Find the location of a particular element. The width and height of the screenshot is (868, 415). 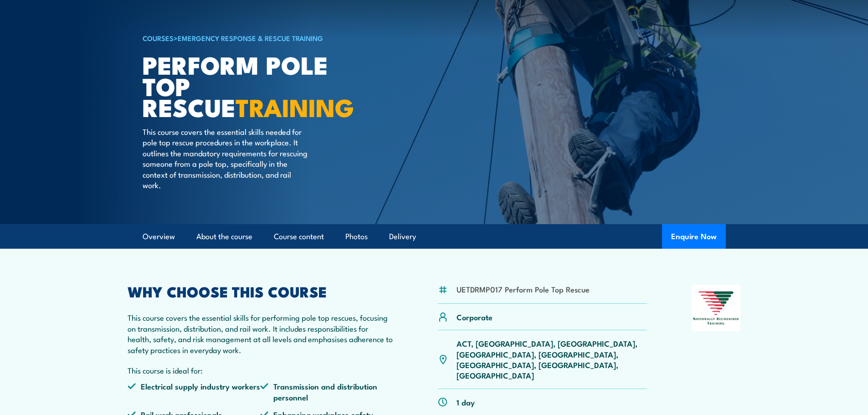

p: This course covers the essential skills needed for pole top rescue procedures in the workplace. I... is located at coordinates (225, 158).